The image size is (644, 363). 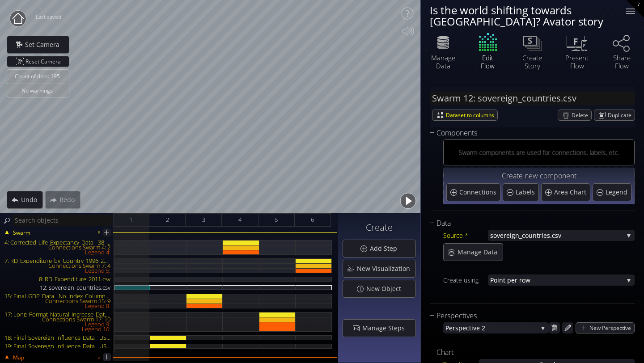 I want to click on div: Swarm components are used for connections, labels, etc., so click(x=539, y=152).